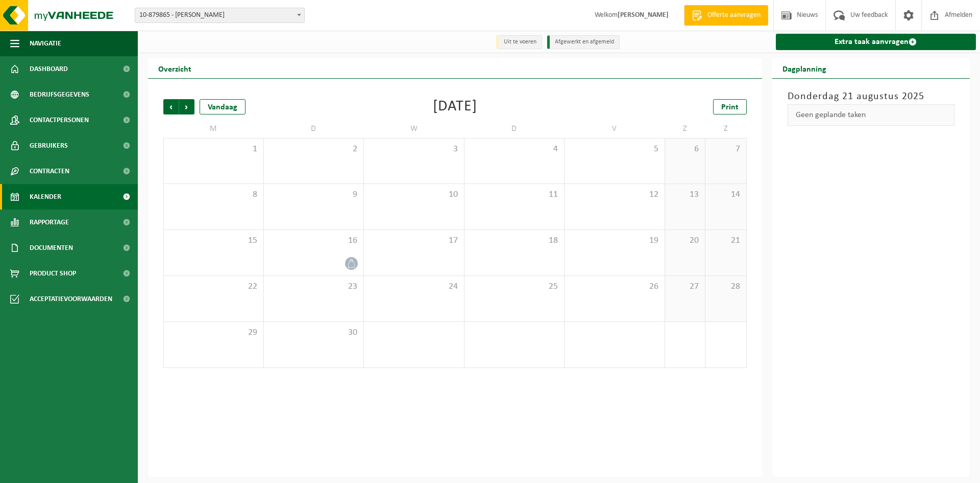 This screenshot has width=980, height=483. Describe the element at coordinates (314, 333) in the screenshot. I see `span: 30` at that location.